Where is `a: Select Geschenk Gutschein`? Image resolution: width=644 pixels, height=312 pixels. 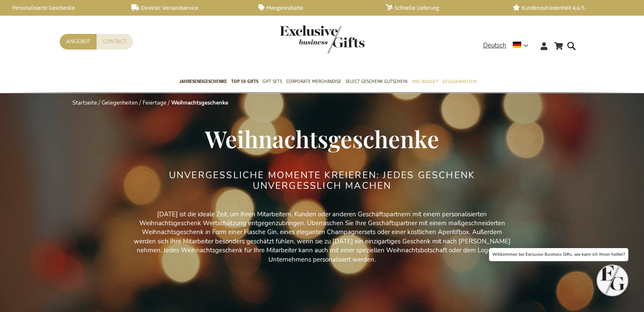 a: Select Geschenk Gutschein is located at coordinates (376, 82).